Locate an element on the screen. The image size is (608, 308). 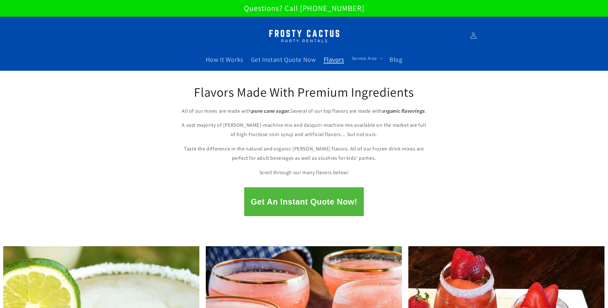
img: Margarita Machine Rental in Scottsdale, Phoenix, Tempe, Chandler, Gilbert, Mesa and Maricopa is located at coordinates (304, 36).